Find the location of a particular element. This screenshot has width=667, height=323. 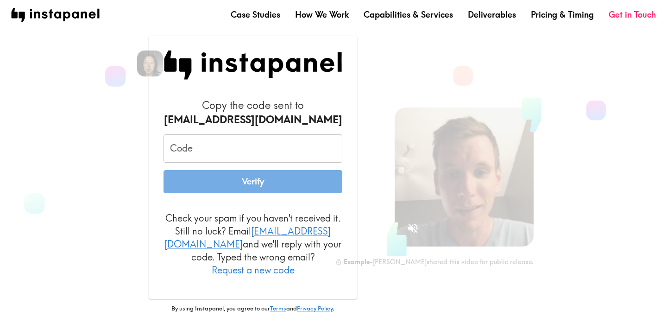

a: How We Work is located at coordinates (322, 14).